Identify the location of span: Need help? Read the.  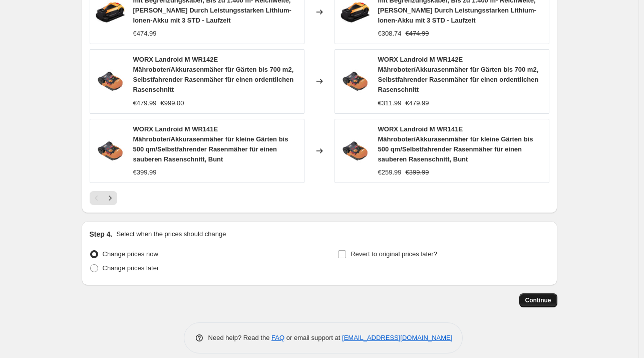
(240, 337).